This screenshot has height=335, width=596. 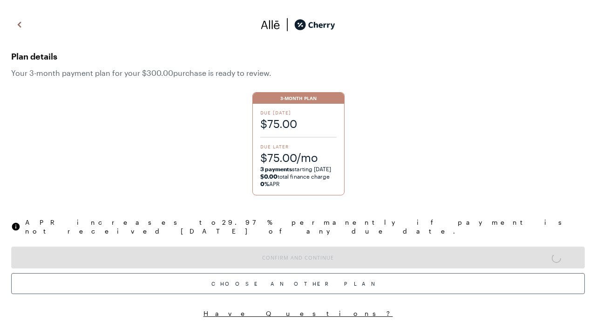 I want to click on span: Plan details, so click(x=298, y=56).